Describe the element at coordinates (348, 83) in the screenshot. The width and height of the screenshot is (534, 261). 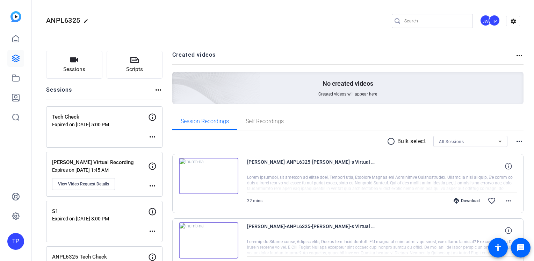
I see `p: No created videos` at that location.